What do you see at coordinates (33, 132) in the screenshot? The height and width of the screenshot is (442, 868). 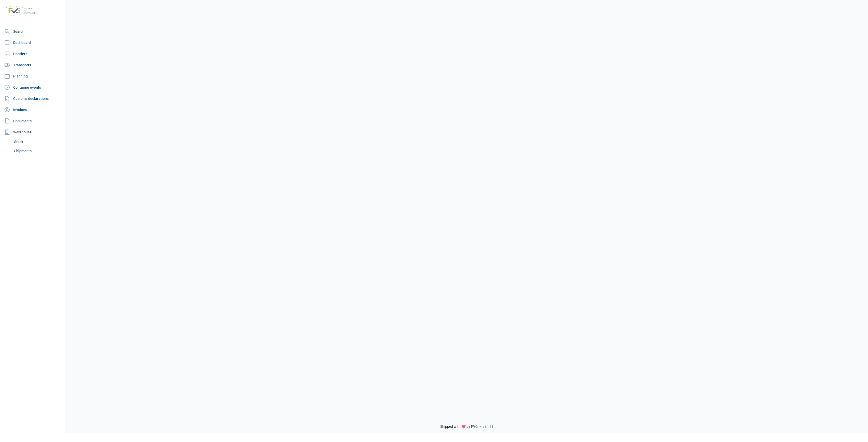 I see `div: Warehouse` at bounding box center [33, 132].